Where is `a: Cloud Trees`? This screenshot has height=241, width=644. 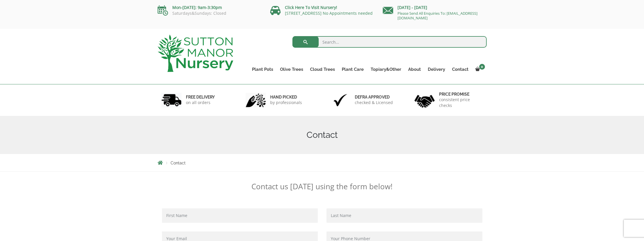 a: Cloud Trees is located at coordinates (322, 69).